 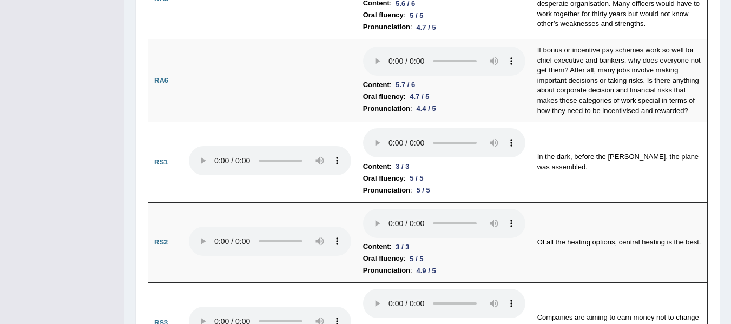 I want to click on b: RA6, so click(x=161, y=80).